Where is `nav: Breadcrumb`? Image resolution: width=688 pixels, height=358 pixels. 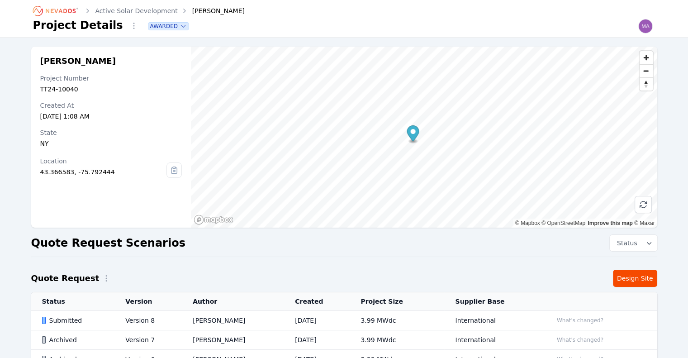 nav: Breadcrumb is located at coordinates (139, 11).